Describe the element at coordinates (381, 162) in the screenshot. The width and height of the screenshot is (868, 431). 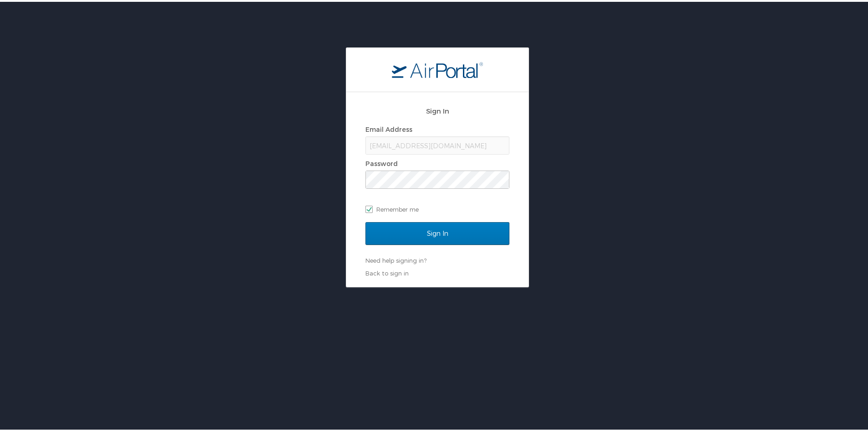
I see `label: Password` at that location.